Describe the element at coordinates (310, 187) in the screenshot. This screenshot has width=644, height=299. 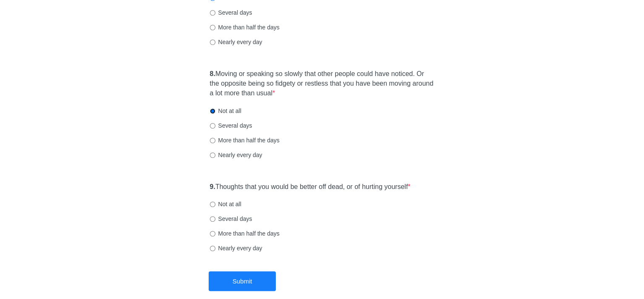
I see `label: Thoughts that you would be better off dead, or of hurting yourself` at that location.